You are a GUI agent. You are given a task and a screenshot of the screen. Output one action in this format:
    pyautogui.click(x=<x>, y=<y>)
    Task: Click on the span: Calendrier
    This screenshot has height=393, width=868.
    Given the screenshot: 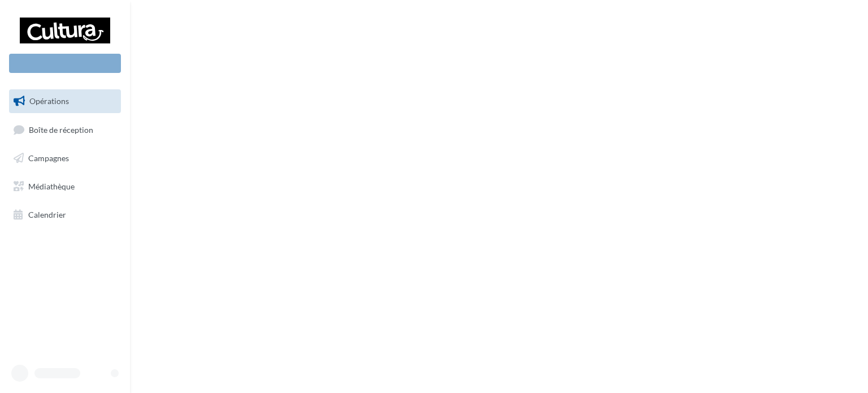 What is the action you would take?
    pyautogui.click(x=46, y=213)
    